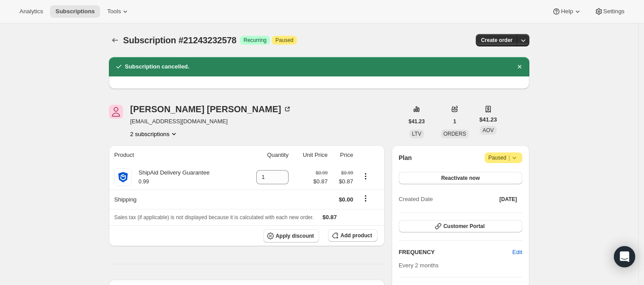  I want to click on span: Apply discount, so click(294, 236).